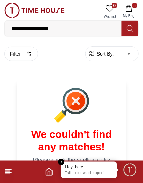  What do you see at coordinates (101, 54) in the screenshot?
I see `button: Sort By:` at bounding box center [101, 54].